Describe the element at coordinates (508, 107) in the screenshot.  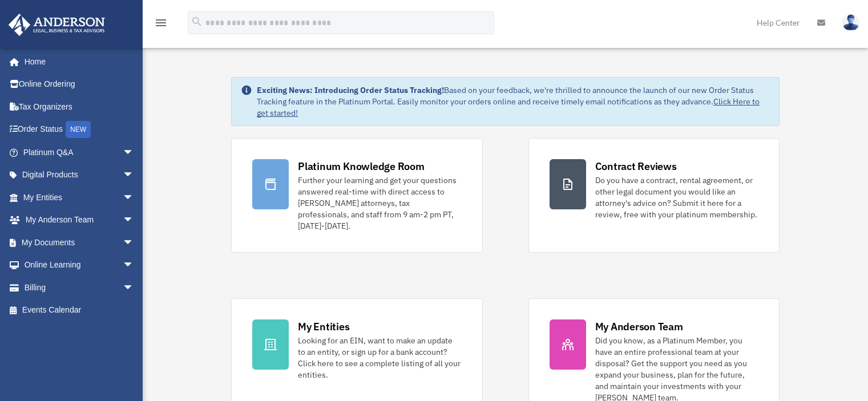
I see `a: Click Here to get started!` at that location.